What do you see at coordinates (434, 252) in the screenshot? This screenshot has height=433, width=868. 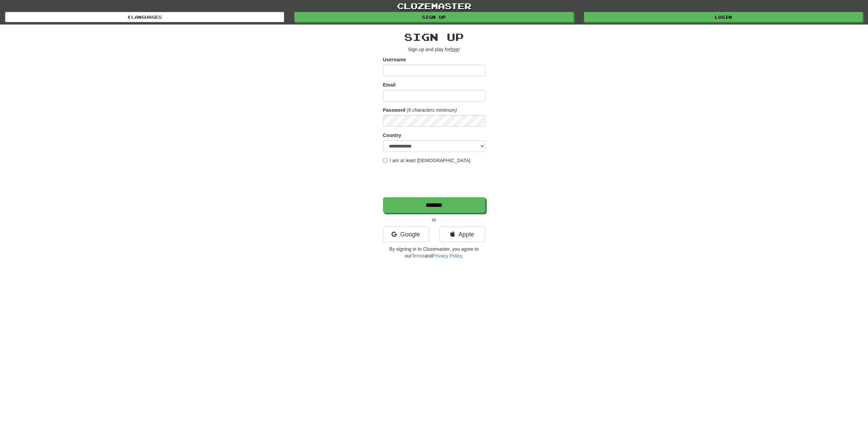 I see `p: By signing in to Clozemaster, you agree to our and .` at bounding box center [434, 252].